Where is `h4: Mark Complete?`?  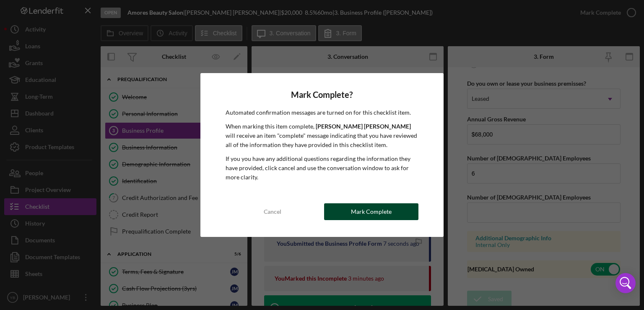
h4: Mark Complete? is located at coordinates (322, 94).